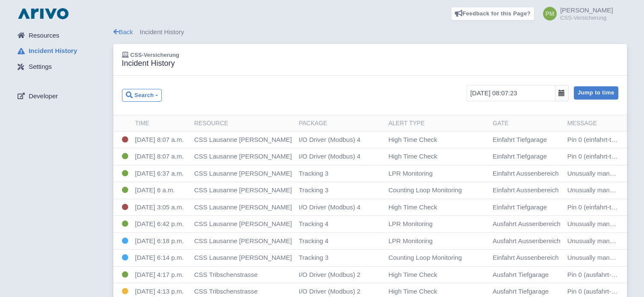 This screenshot has height=297, width=644. Describe the element at coordinates (124, 32) in the screenshot. I see `a: Back` at that location.